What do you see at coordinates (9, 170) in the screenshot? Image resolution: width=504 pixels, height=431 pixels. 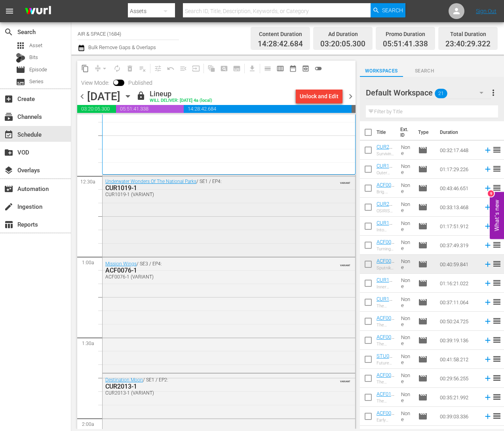 I see `span: Overlays` at bounding box center [9, 170].